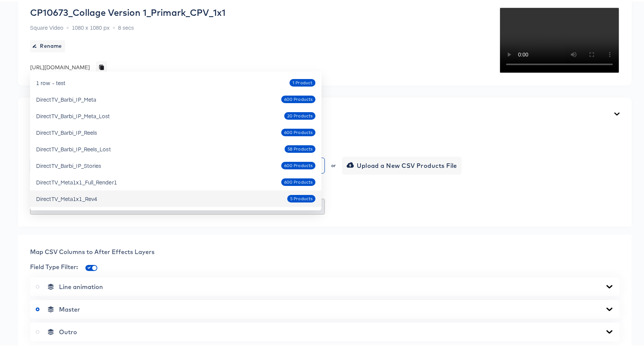 The image size is (644, 347). What do you see at coordinates (48, 45) in the screenshot?
I see `span: Rename` at bounding box center [48, 45].